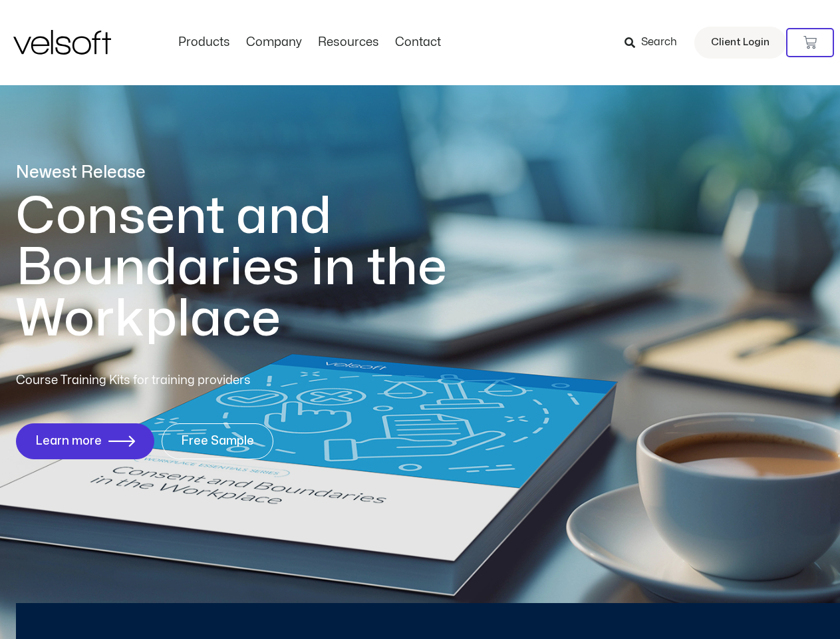  Describe the element at coordinates (258, 267) in the screenshot. I see `h1: Consent and Boundaries in the Workplace` at that location.